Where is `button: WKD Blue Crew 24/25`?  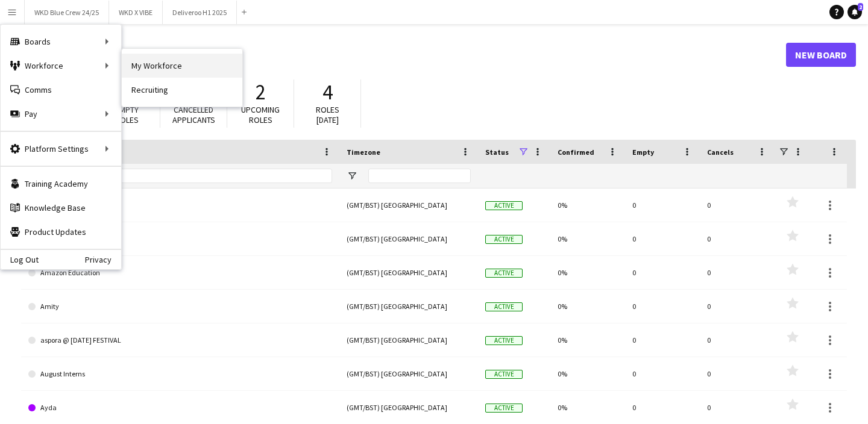
button: WKD Blue Crew 24/25 is located at coordinates (67, 12).